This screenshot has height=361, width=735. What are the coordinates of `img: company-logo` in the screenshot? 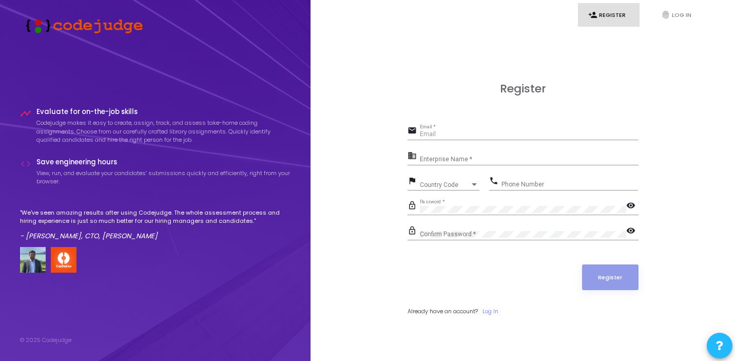 It's located at (64, 260).